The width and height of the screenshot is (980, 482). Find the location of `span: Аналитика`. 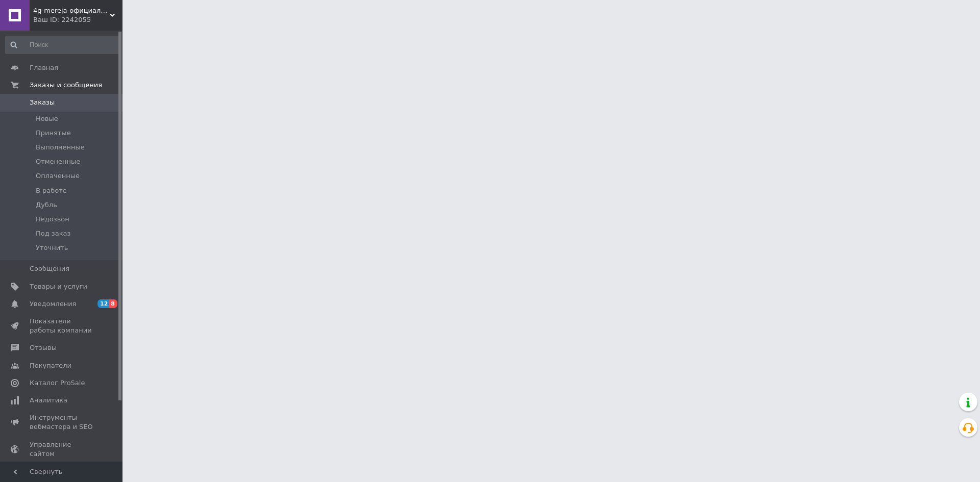

span: Аналитика is located at coordinates (48, 400).